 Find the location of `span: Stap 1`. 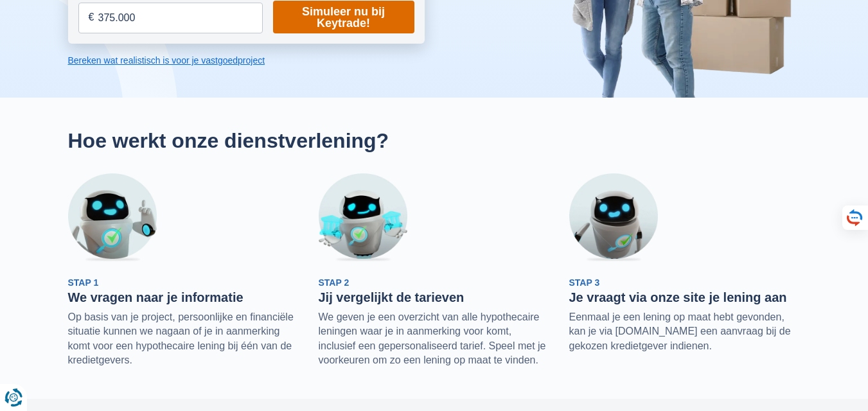

span: Stap 1 is located at coordinates (84, 282).